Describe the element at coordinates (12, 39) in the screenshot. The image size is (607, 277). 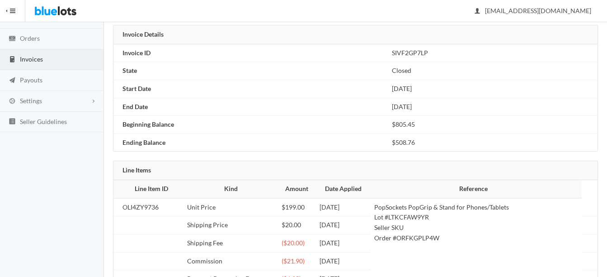
I see `ion-icon: cash` at that location.